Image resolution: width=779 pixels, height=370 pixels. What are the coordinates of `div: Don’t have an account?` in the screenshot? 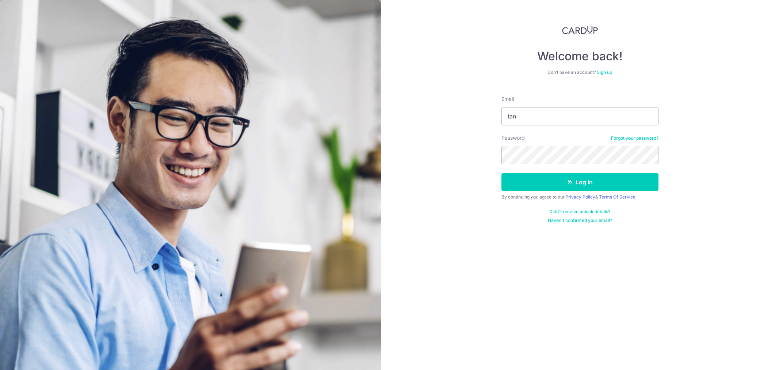 It's located at (580, 72).